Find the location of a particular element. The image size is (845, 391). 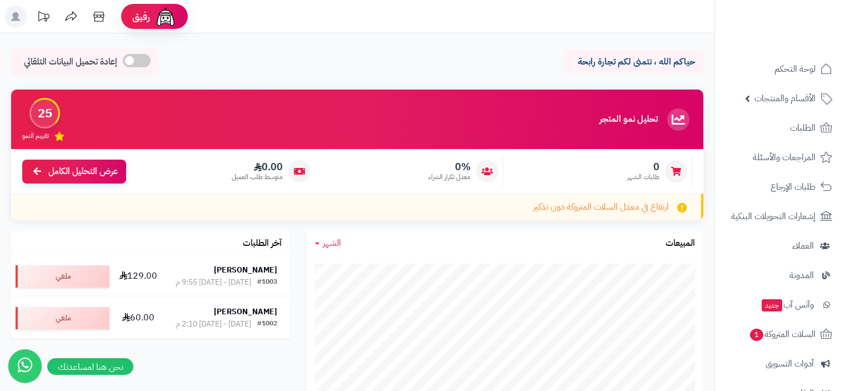

span: المدونة is located at coordinates (802, 275).